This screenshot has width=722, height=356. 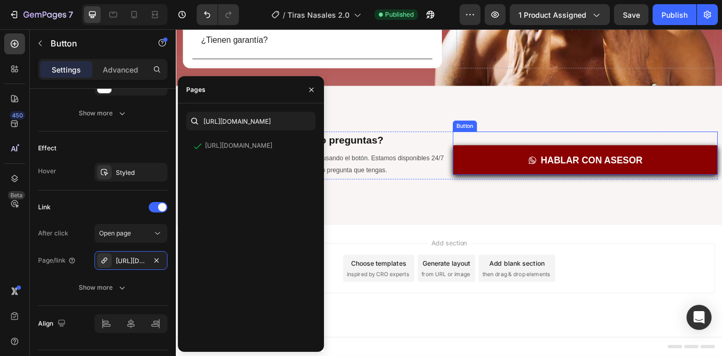 I want to click on button: 1 product assigned, so click(x=560, y=15).